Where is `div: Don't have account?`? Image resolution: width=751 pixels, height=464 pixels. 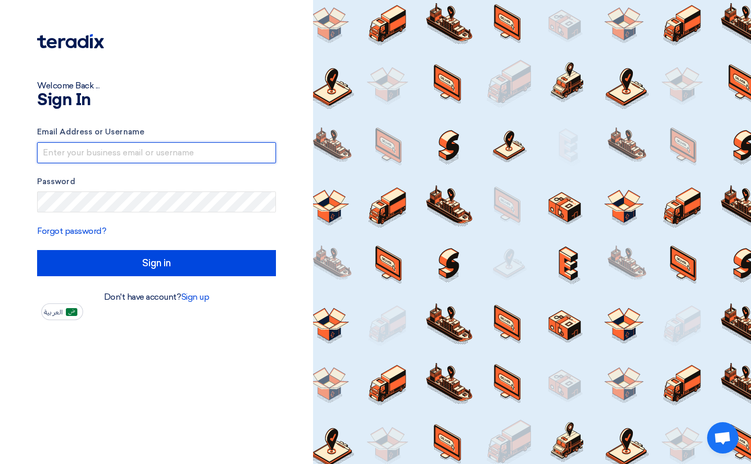 div: Don't have account? is located at coordinates (156, 297).